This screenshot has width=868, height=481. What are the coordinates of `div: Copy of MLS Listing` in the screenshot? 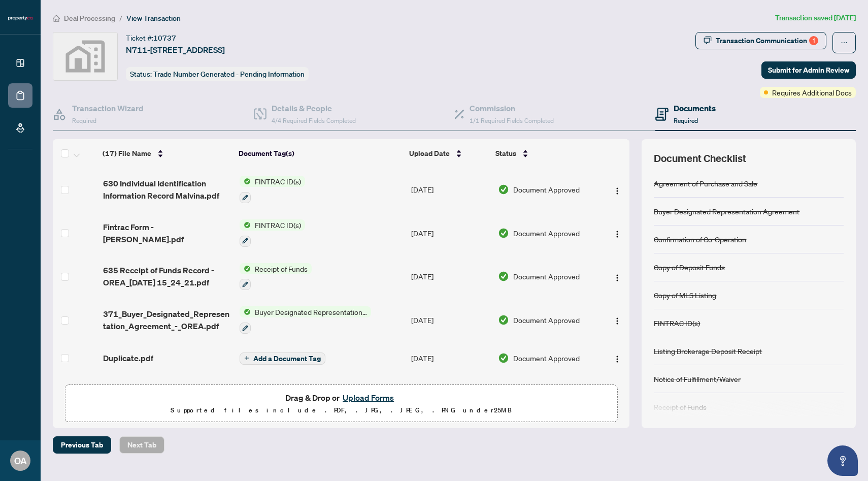 It's located at (685, 295).